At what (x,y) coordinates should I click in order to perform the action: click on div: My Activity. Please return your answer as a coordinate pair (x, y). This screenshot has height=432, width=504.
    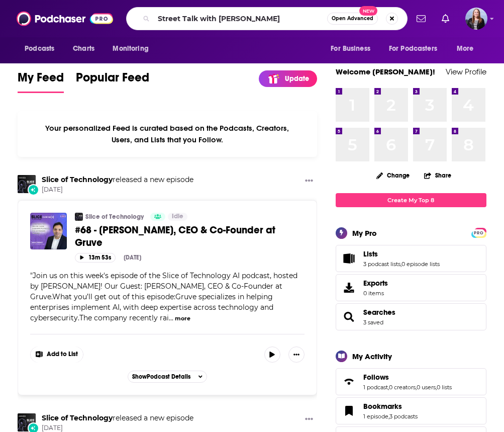
    Looking at the image, I should click on (372, 356).